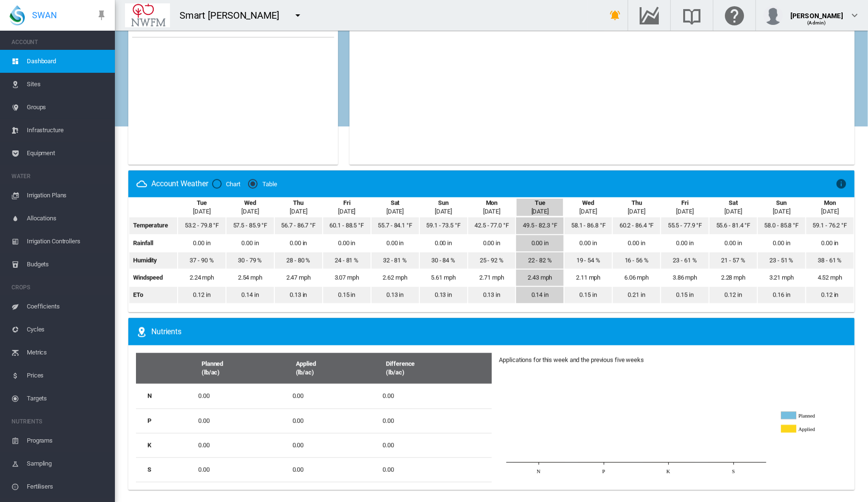 This screenshot has height=502, width=868. I want to click on img: 9k=, so click(147, 15).